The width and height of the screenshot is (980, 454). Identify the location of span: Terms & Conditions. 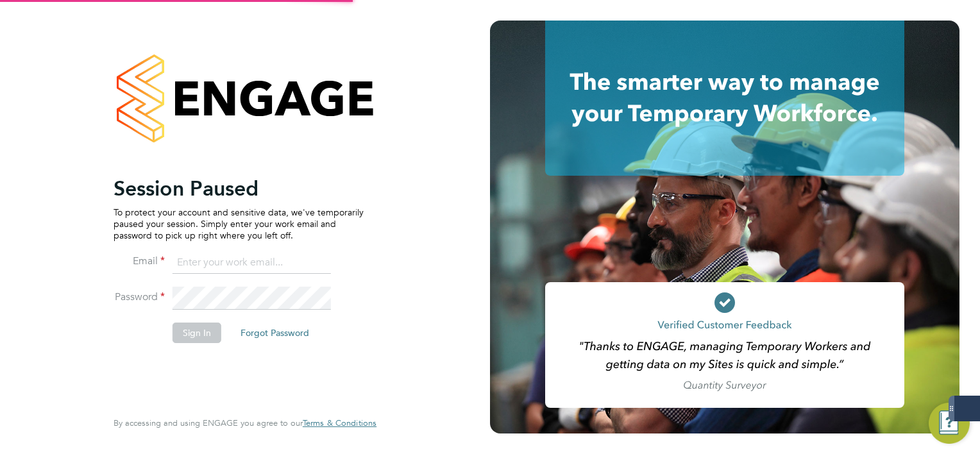
(339, 422).